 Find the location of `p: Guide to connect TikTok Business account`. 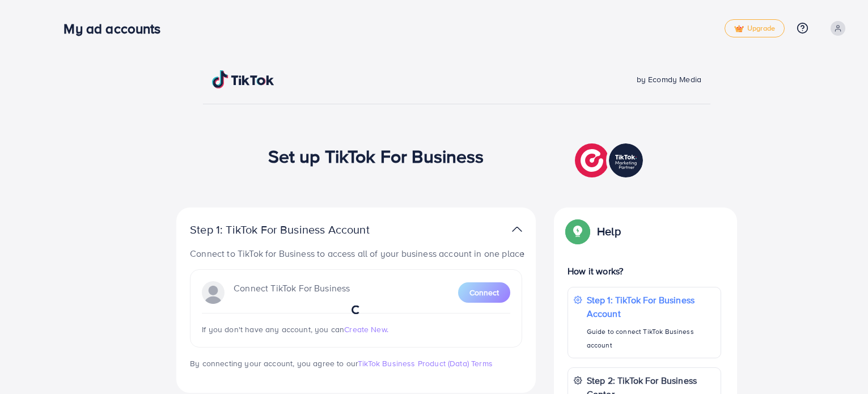

p: Guide to connect TikTok Business account is located at coordinates (651, 338).